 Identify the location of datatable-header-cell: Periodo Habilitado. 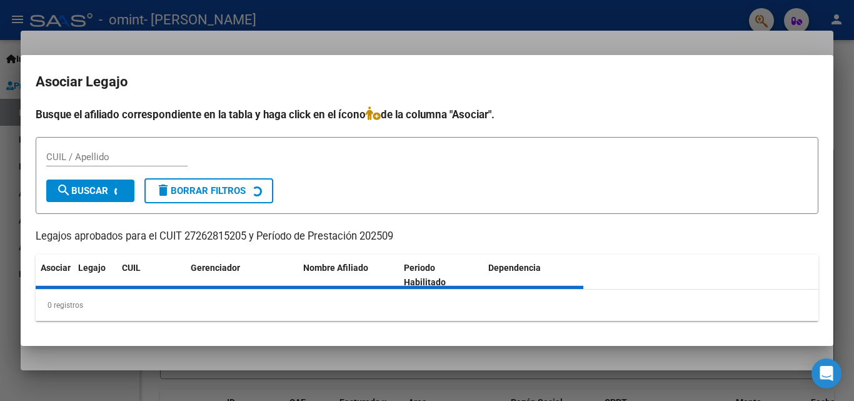
(441, 275).